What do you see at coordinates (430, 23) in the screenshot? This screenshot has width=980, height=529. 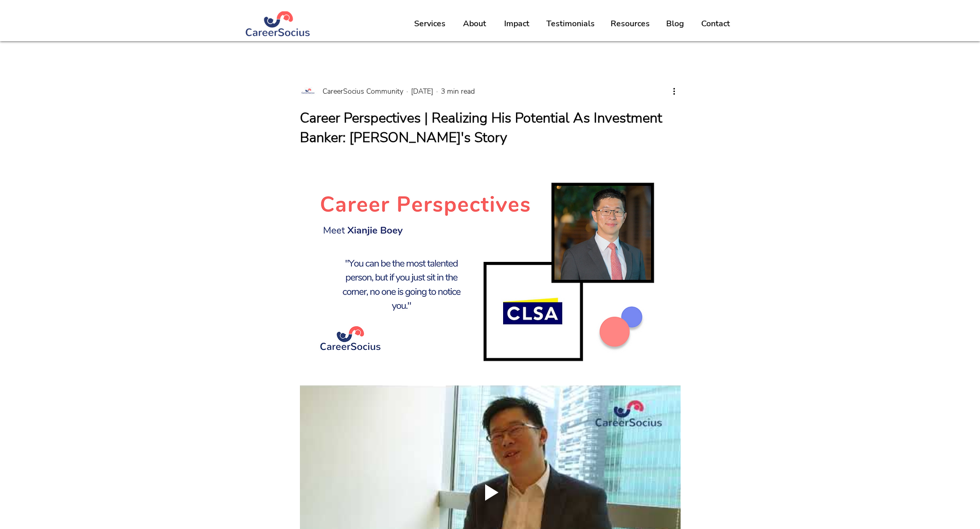 I see `a: Services` at bounding box center [430, 23].